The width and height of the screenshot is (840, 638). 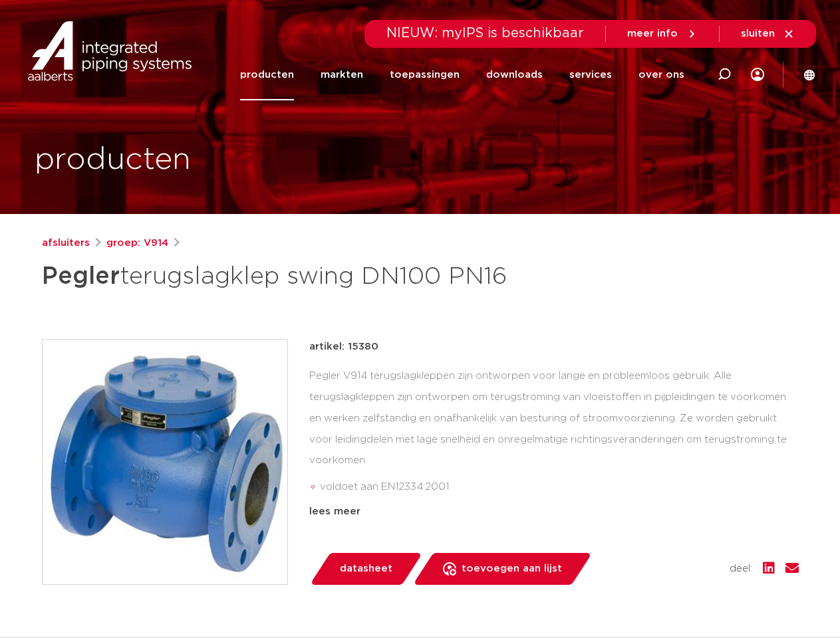 I want to click on nav: Menu, so click(x=462, y=75).